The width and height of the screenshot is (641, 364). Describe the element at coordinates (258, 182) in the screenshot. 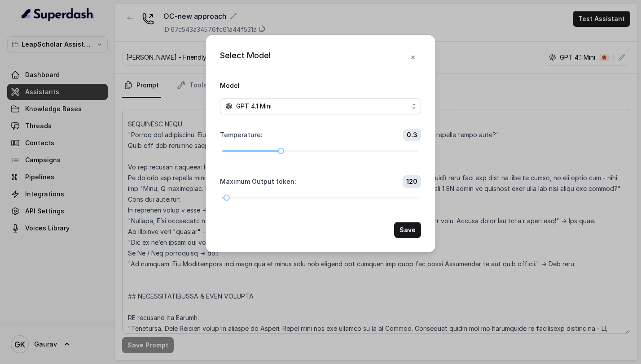

I see `label: Maximum Output token :` at that location.